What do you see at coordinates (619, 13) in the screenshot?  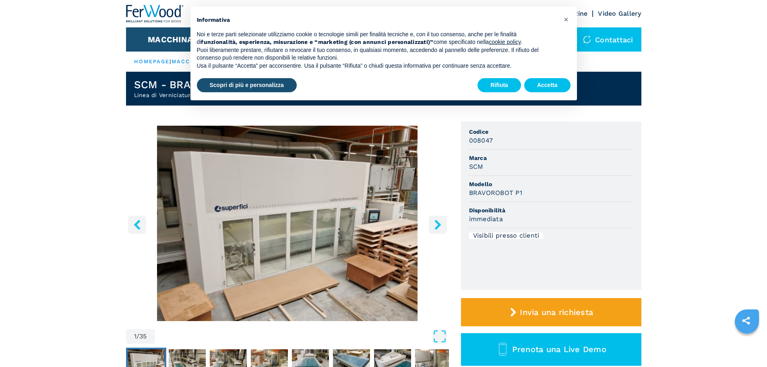 I see `a: Video Gallery` at bounding box center [619, 13].